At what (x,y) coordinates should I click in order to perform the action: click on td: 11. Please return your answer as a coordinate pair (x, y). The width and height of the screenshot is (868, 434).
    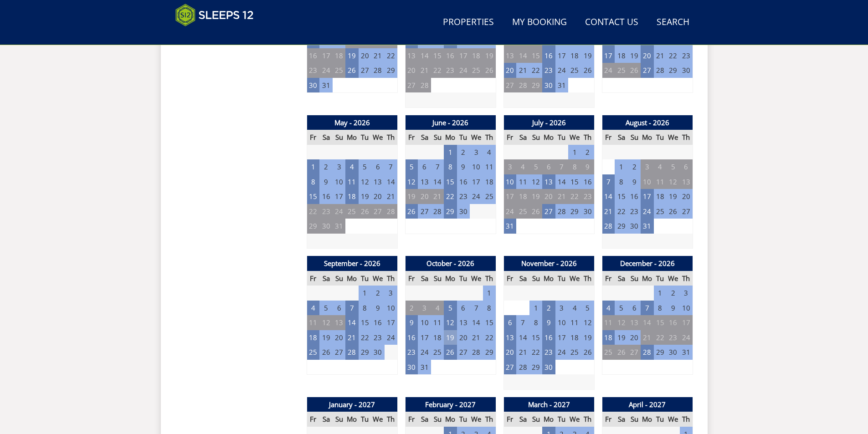
    Looking at the image, I should click on (489, 167).